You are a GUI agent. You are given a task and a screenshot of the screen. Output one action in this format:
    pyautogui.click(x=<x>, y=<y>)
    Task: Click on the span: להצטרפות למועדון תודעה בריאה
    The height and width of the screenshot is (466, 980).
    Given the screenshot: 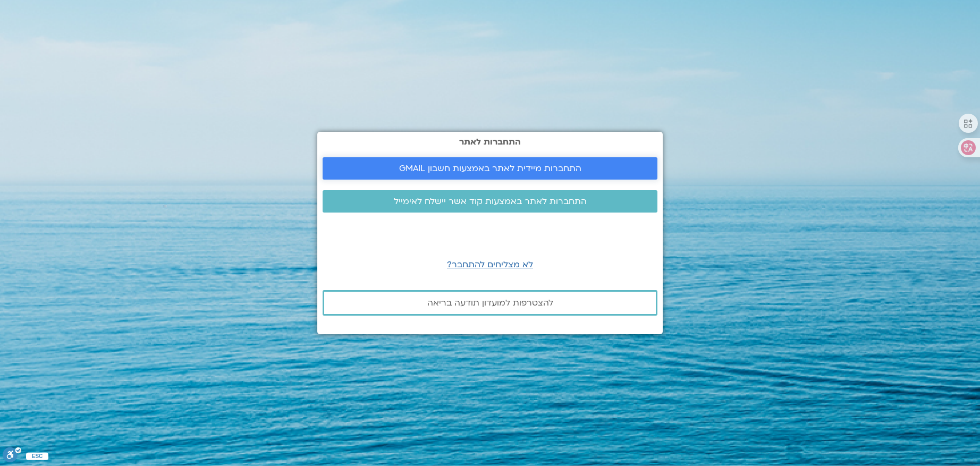 What is the action you would take?
    pyautogui.click(x=490, y=303)
    